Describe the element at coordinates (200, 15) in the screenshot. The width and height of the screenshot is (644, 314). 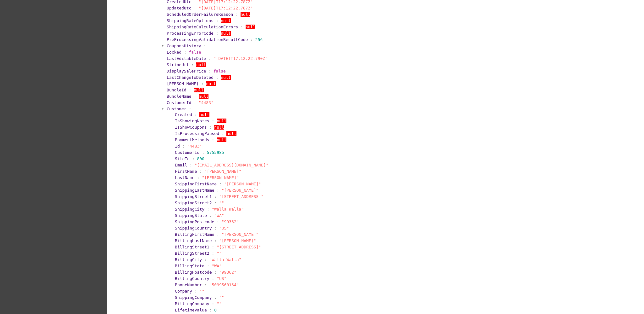
I see `span: ScheduledOrderFailureReason` at that location.